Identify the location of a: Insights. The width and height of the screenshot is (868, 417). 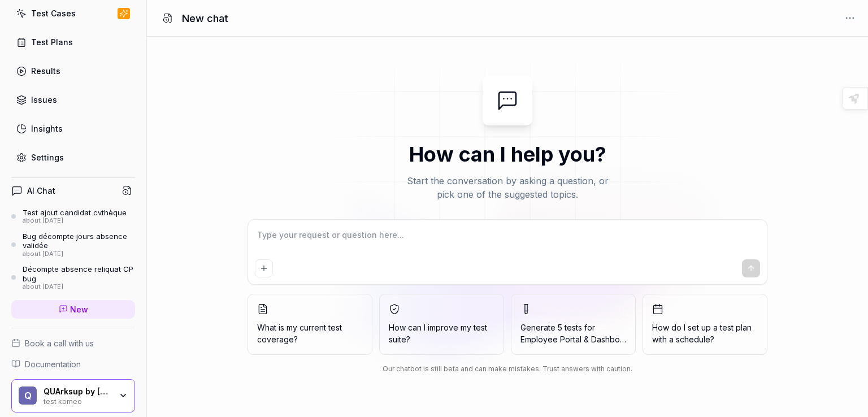
(73, 128).